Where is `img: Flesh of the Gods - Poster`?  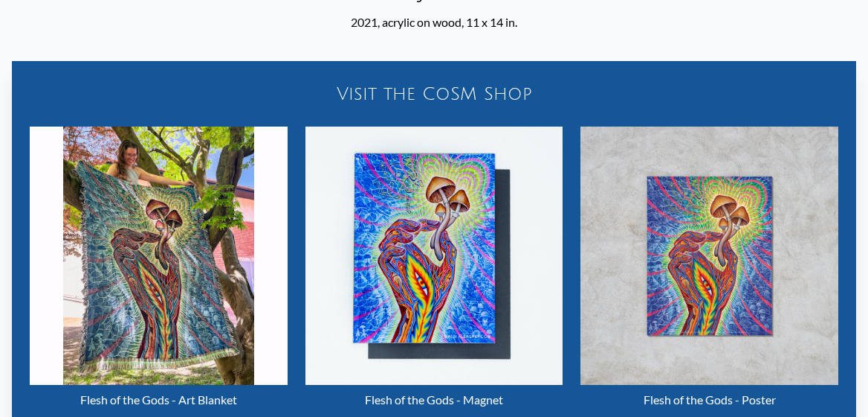 img: Flesh of the Gods - Poster is located at coordinates (709, 256).